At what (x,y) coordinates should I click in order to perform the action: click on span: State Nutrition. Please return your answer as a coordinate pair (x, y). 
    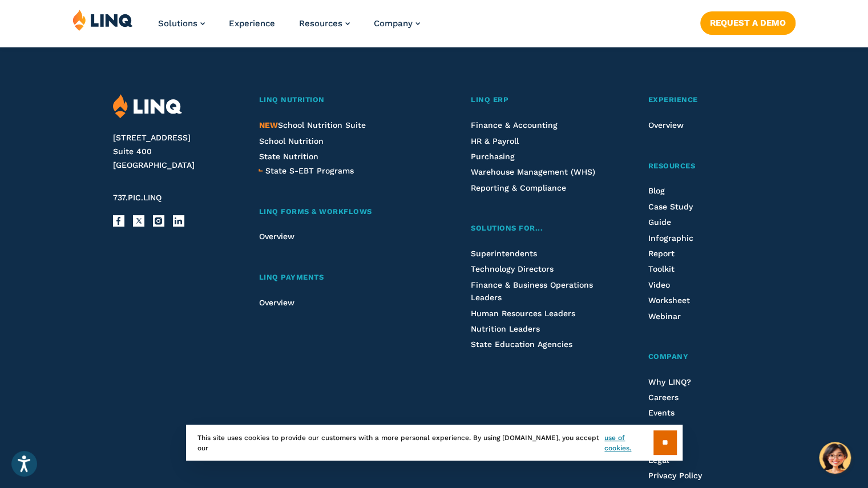
    Looking at the image, I should click on (288, 156).